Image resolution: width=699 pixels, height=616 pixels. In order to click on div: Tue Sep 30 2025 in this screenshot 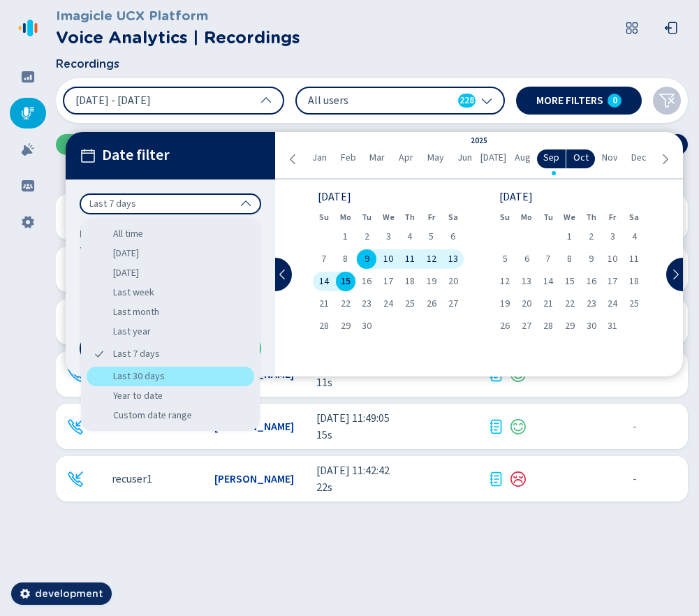, I will do `click(367, 326)`.